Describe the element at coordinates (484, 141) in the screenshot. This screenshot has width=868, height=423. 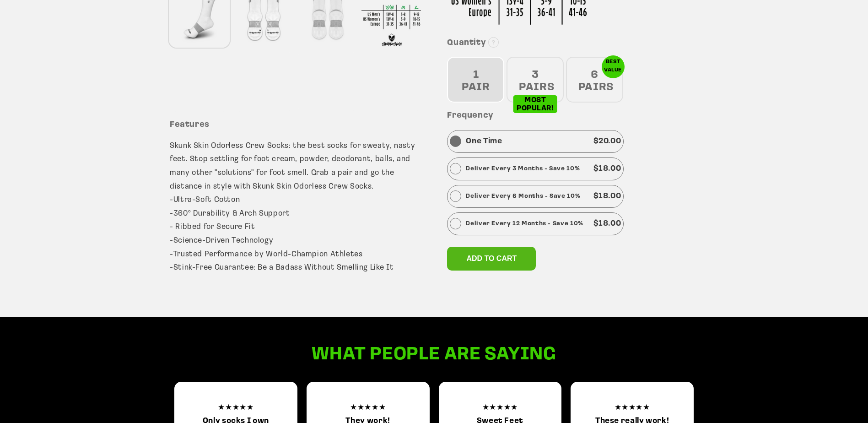
I see `p: One Time` at that location.